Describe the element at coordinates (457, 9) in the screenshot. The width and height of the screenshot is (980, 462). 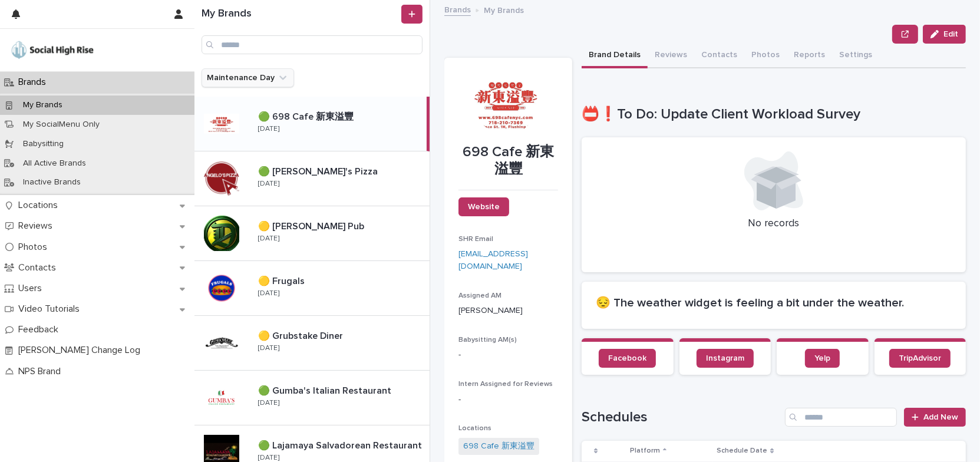
I see `a: Brands` at that location.